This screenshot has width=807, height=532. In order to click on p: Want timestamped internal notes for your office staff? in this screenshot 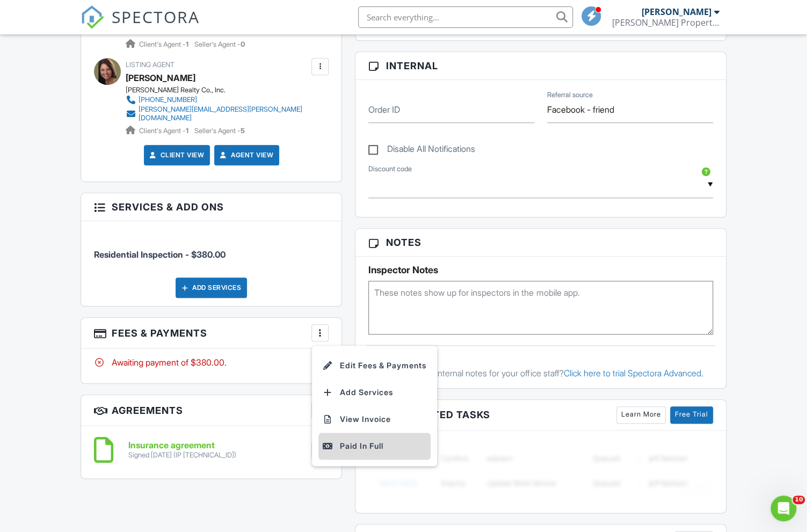, I will do `click(540, 373)`.